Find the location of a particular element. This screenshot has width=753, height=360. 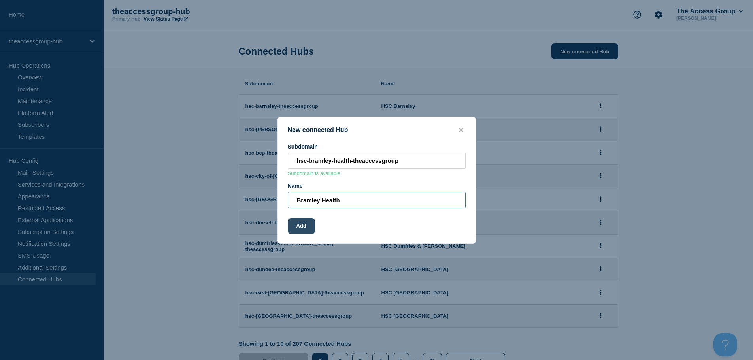

div: New connected Hub is located at coordinates (376, 130).